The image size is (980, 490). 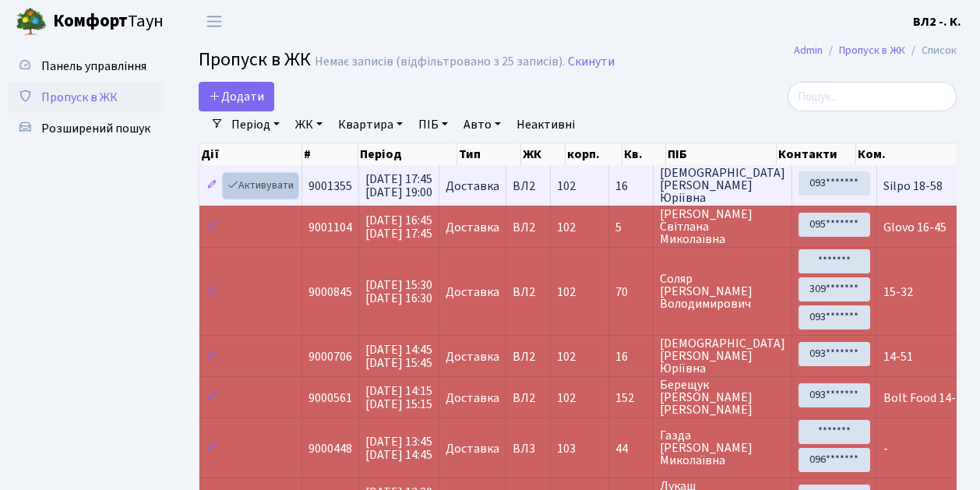 I want to click on b: Комфорт, so click(x=91, y=21).